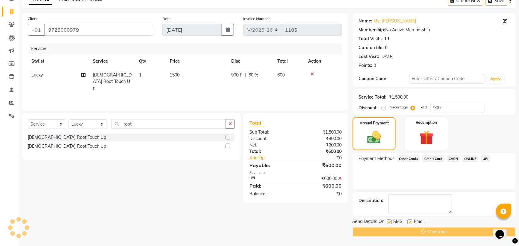 The height and width of the screenshot is (246, 519). I want to click on div: Membership:, so click(372, 30).